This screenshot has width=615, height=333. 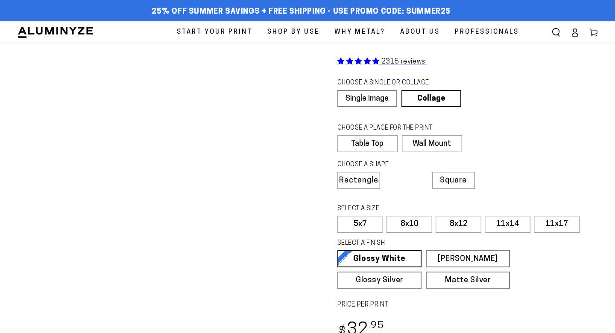 What do you see at coordinates (359, 32) in the screenshot?
I see `a: Why Metal?` at bounding box center [359, 32].